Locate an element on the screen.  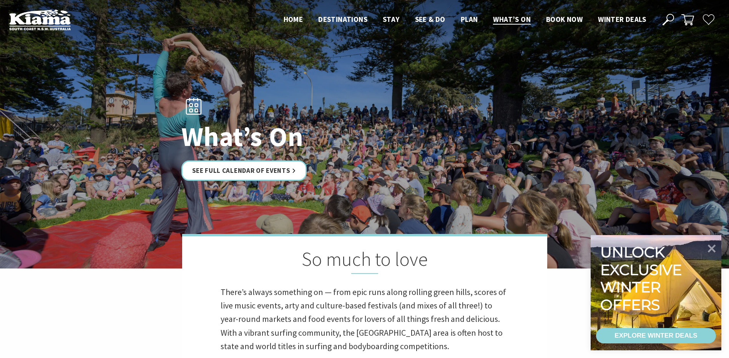
img: Kiama Logo is located at coordinates (40, 20).